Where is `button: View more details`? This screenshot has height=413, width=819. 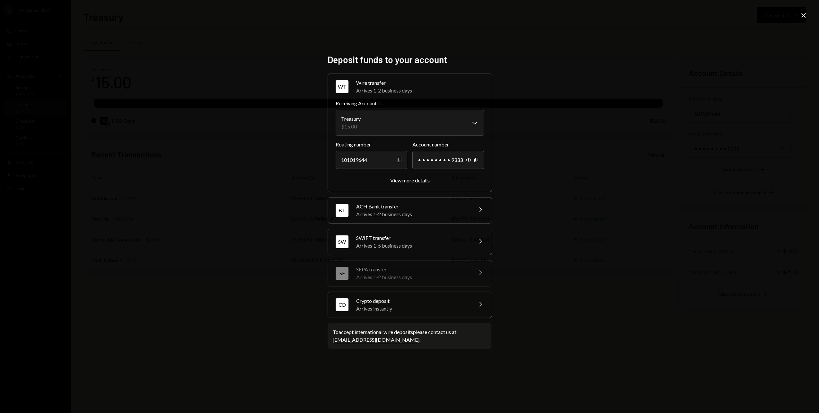 button: View more details is located at coordinates (410, 181).